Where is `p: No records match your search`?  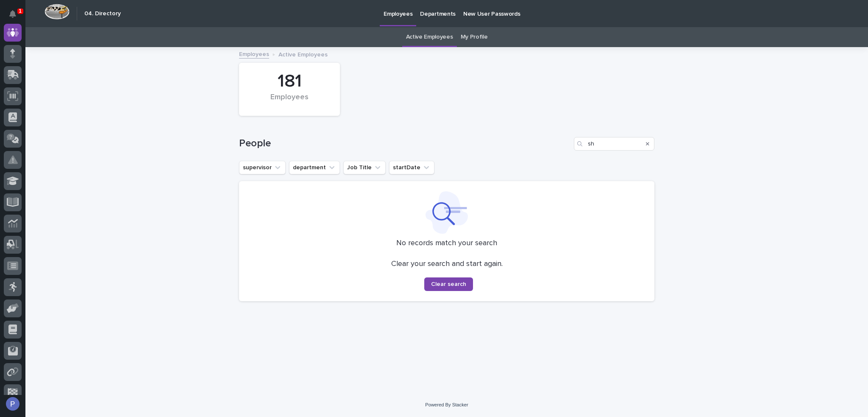 p: No records match your search is located at coordinates (447, 243).